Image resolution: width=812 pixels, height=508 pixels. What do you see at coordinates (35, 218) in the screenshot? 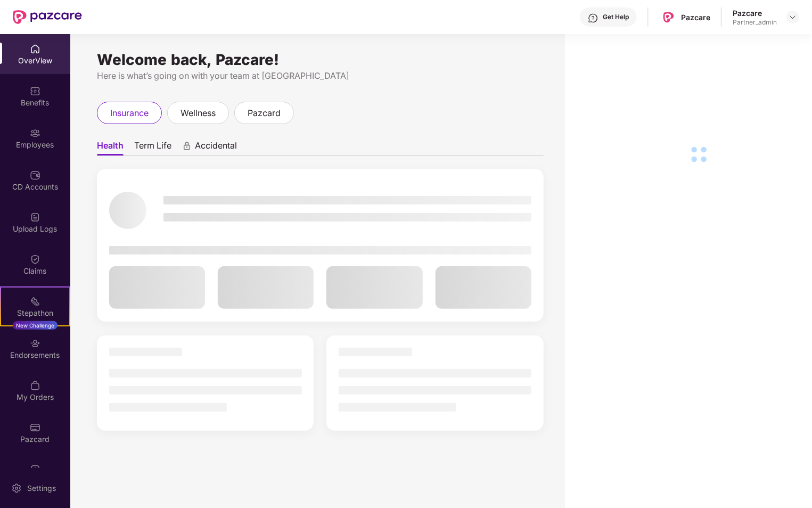
I see `img: svg+xml;base64,PHN2ZyBpZD0iVXBsb2FkX0xvZ3MiIGRhdGEtbmFtZT0iVXBsb2FkIExvZ3MiIHhtbG5zPSJodHRwOi8vd3...` at bounding box center [35, 218].